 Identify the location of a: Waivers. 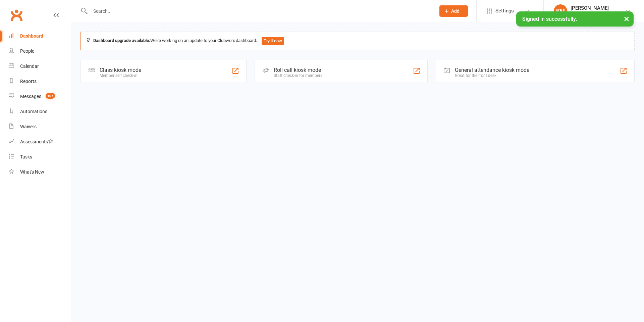
(39, 127).